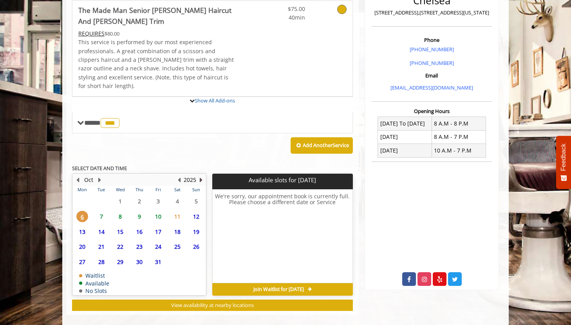  I want to click on span: This service needs some Advance to be paid before we block your appointment, so click(91, 33).